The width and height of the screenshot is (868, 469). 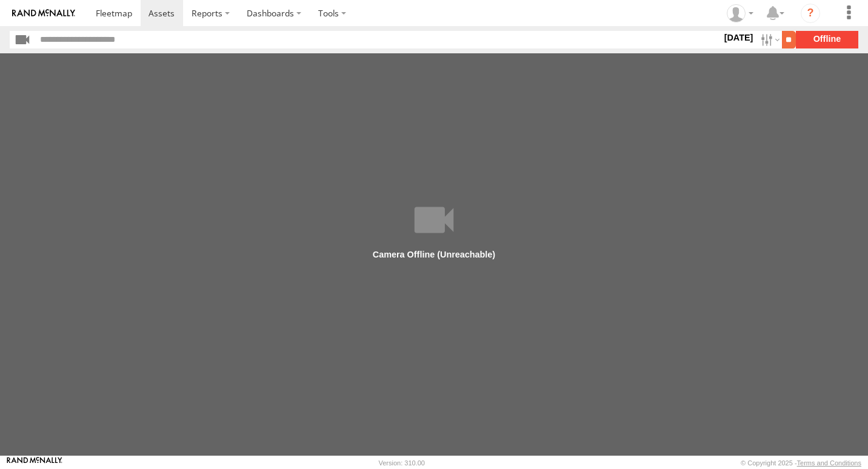 I want to click on a: Visit our Website, so click(x=35, y=463).